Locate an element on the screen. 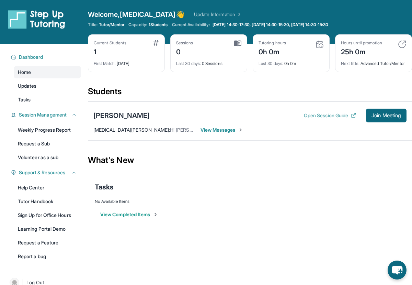 Image resolution: width=412 pixels, height=285 pixels. span: Support & Resources is located at coordinates (42, 172).